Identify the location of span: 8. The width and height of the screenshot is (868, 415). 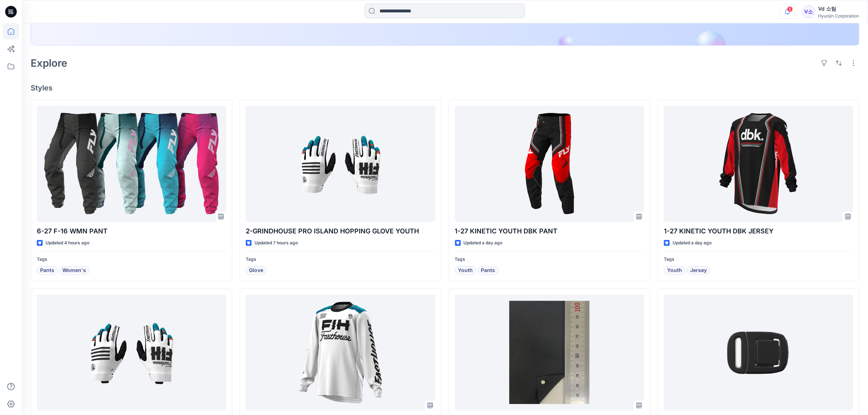
(790, 9).